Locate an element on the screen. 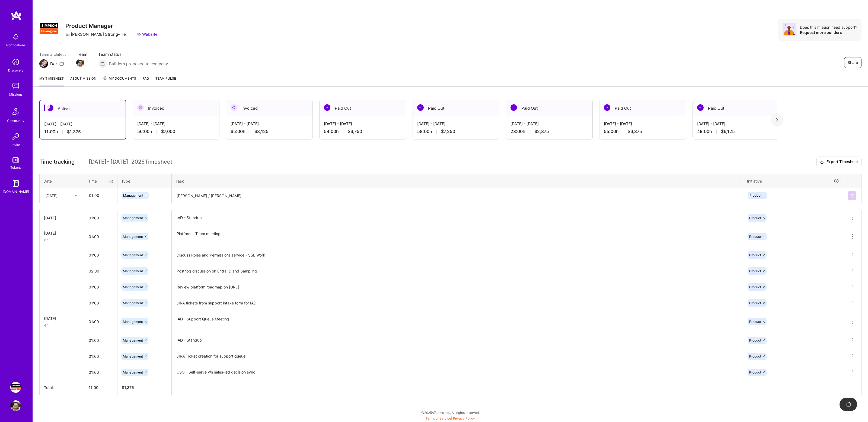  span: Time tracking is located at coordinates (57, 162).